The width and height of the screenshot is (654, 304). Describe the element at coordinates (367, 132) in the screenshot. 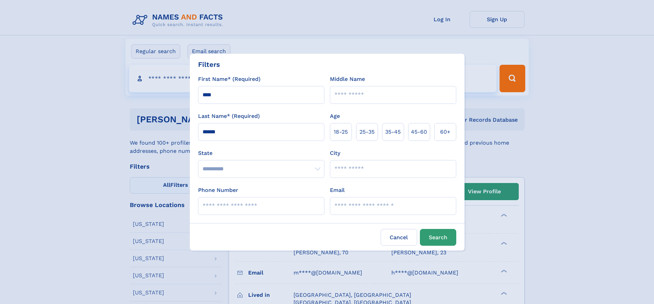

I see `span: 25‑35` at that location.